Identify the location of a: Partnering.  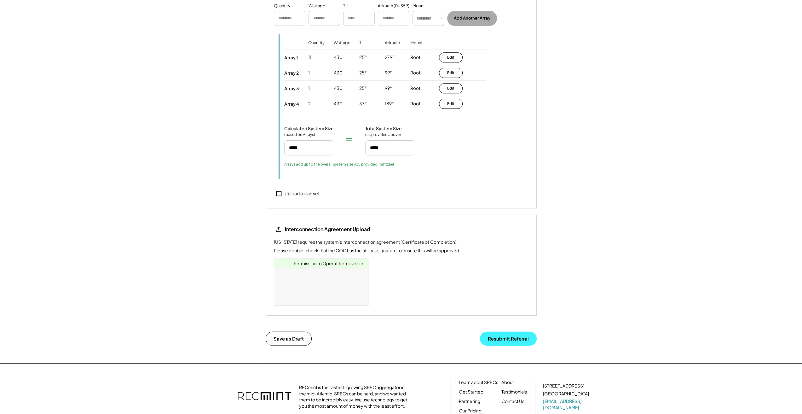
(470, 401).